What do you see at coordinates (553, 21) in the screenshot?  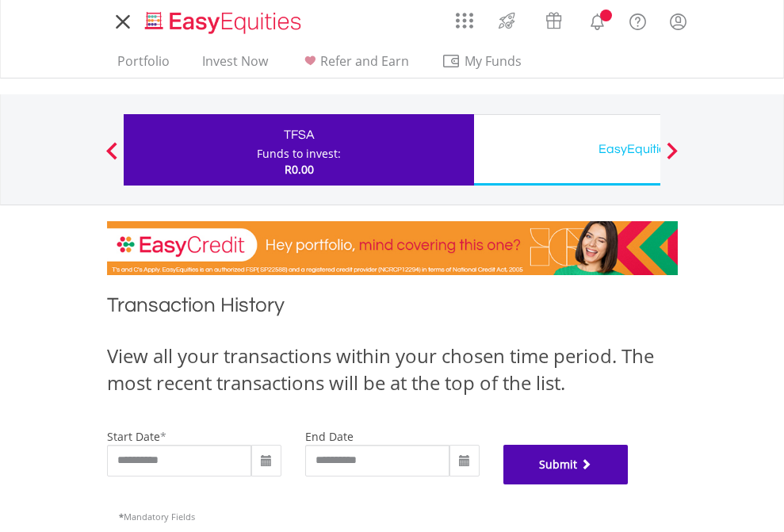 I see `img: vouchers-v2.svg` at bounding box center [553, 21].